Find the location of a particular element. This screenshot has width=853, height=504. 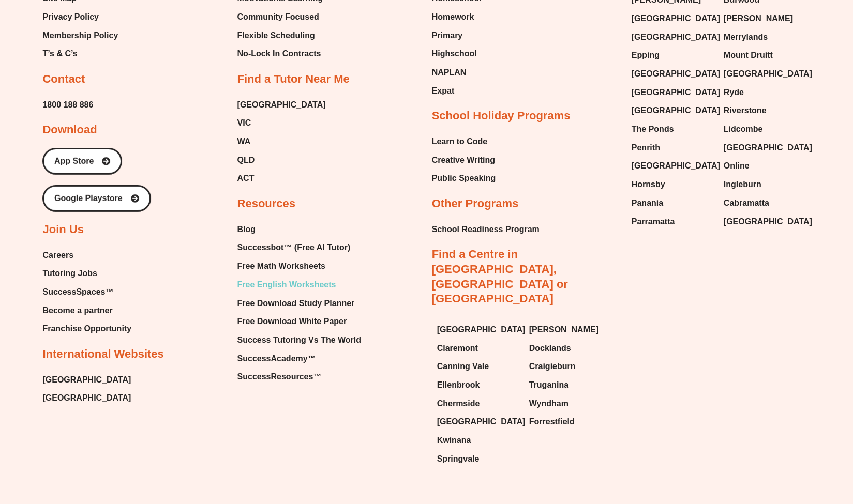

span: No-Lock In Contracts is located at coordinates (279, 54).